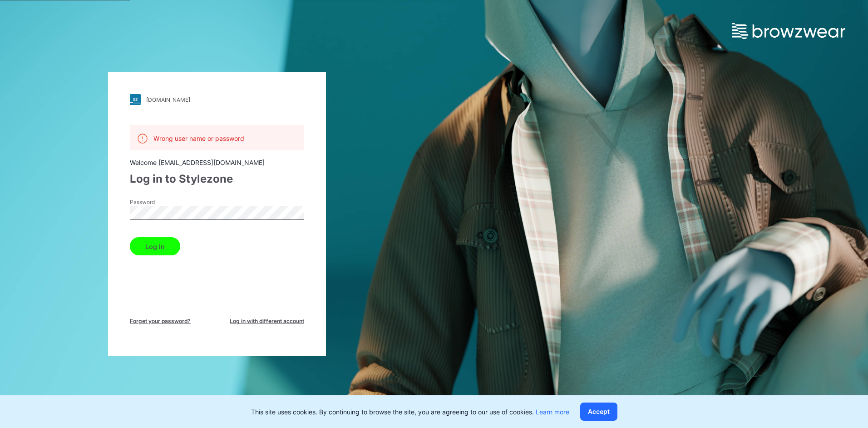  Describe the element at coordinates (552, 411) in the screenshot. I see `a: Learn more` at that location.